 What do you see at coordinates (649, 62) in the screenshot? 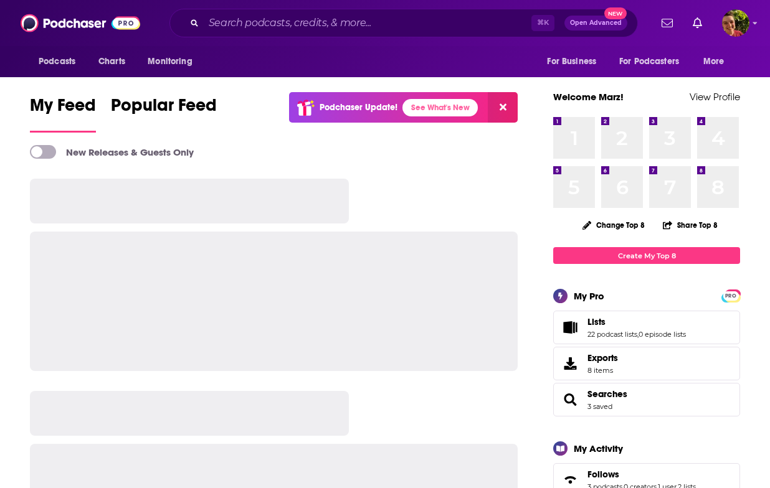
I see `span: For Podcasters` at bounding box center [649, 62].